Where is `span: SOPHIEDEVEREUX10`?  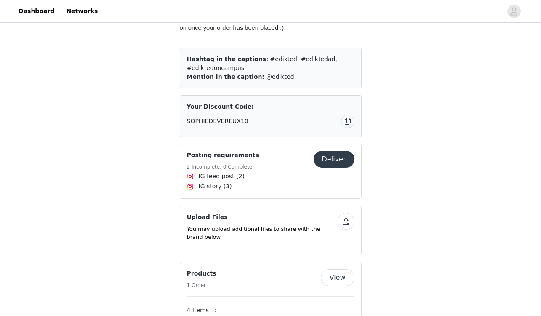
span: SOPHIEDEVEREUX10 is located at coordinates (218, 121).